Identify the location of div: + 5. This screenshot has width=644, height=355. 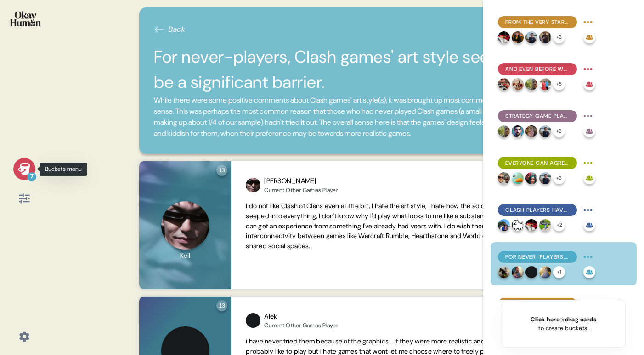
(559, 84).